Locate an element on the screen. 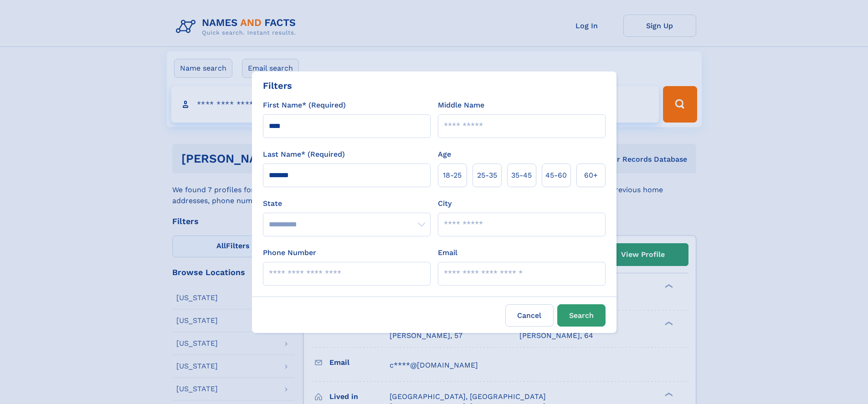 This screenshot has width=868, height=404. label: Last Name* (Required) is located at coordinates (304, 155).